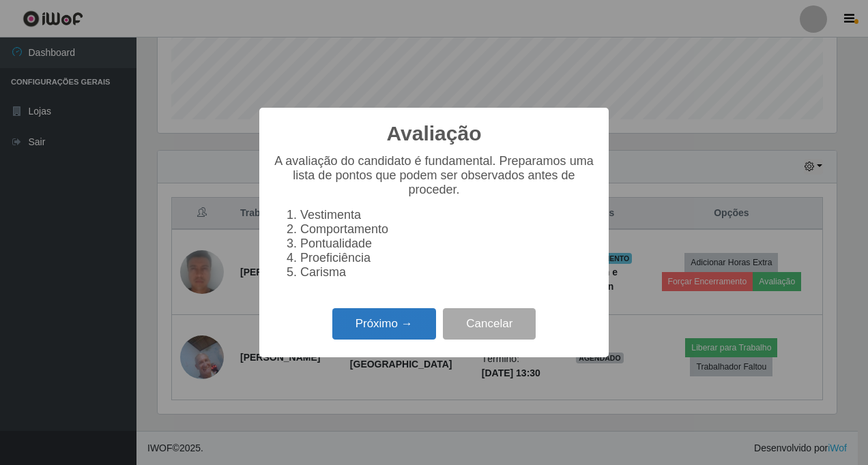 This screenshot has width=868, height=465. I want to click on li: Comportamento, so click(447, 229).